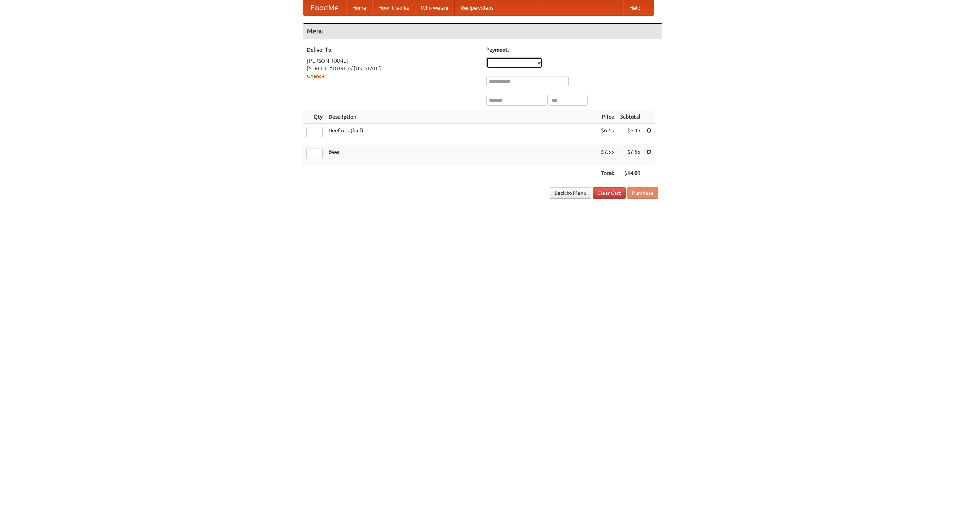  Describe the element at coordinates (462, 117) in the screenshot. I see `th: Description` at that location.